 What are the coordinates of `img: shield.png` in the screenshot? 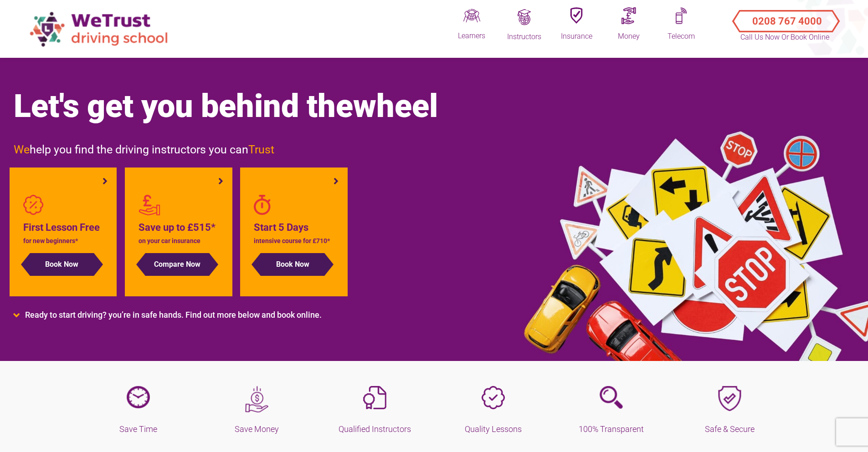 It's located at (729, 398).